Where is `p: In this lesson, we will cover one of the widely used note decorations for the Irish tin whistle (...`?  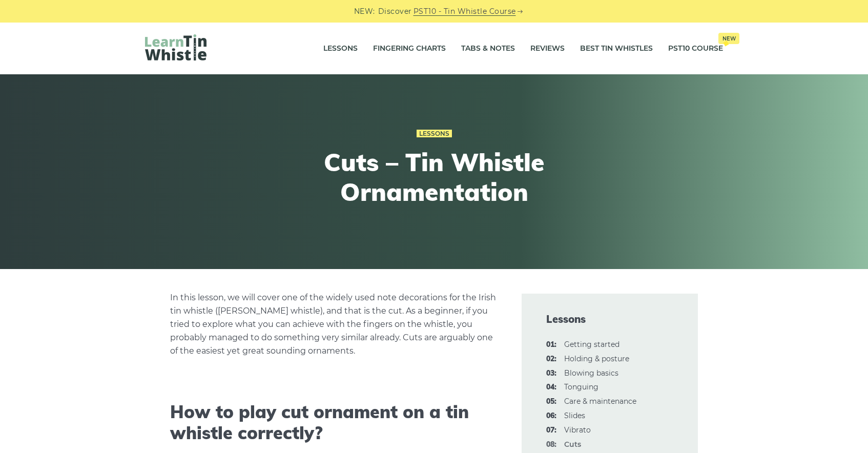 p: In this lesson, we will cover one of the widely used note decorations for the Irish tin whistle (... is located at coordinates (333, 324).